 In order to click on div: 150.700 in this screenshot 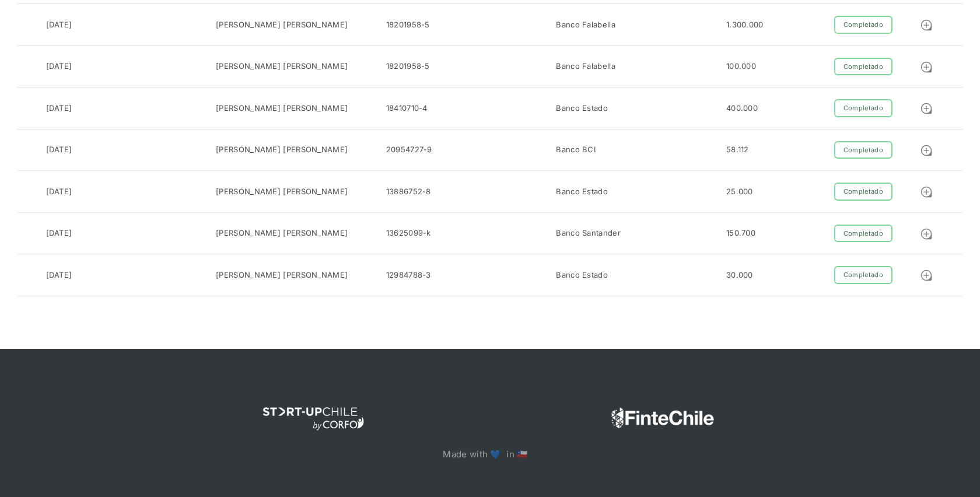, I will do `click(741, 233)`.